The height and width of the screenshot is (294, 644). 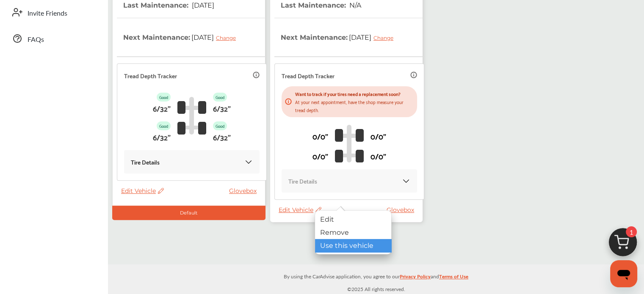 What do you see at coordinates (355, 94) in the screenshot?
I see `p: Want to track if your tires need a replacement soon?` at bounding box center [355, 94].